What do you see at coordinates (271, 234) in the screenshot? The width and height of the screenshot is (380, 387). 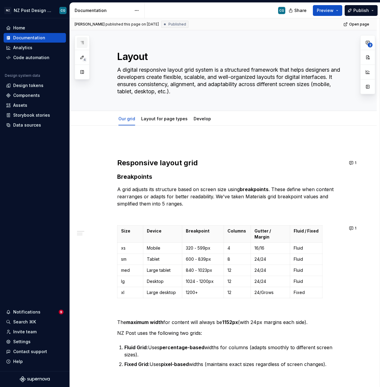 I see `p: Gutter / Margin` at bounding box center [271, 234].